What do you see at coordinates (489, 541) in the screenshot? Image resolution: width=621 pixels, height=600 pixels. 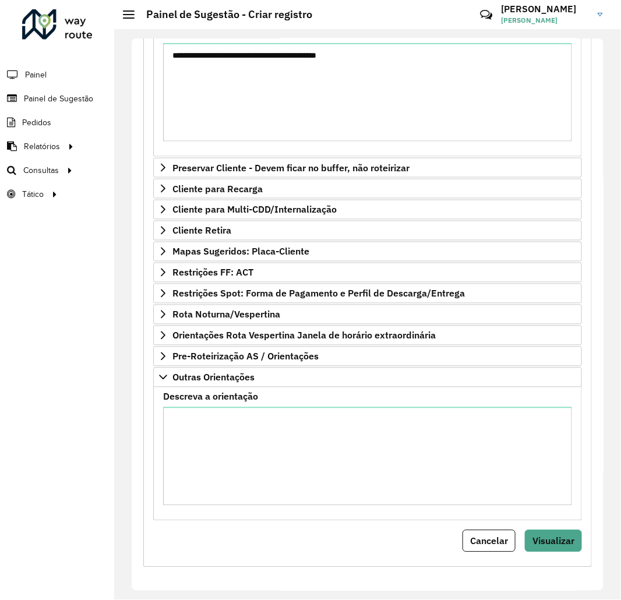 I see `span: Cancelar` at bounding box center [489, 541].